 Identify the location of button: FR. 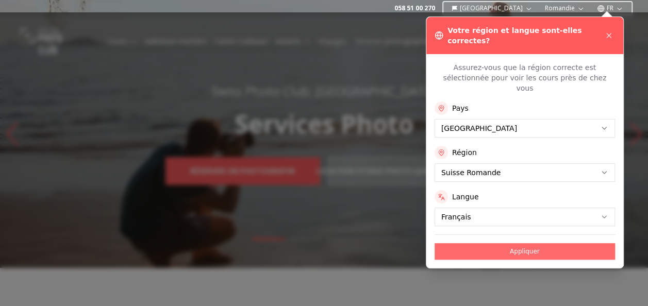
(610, 8).